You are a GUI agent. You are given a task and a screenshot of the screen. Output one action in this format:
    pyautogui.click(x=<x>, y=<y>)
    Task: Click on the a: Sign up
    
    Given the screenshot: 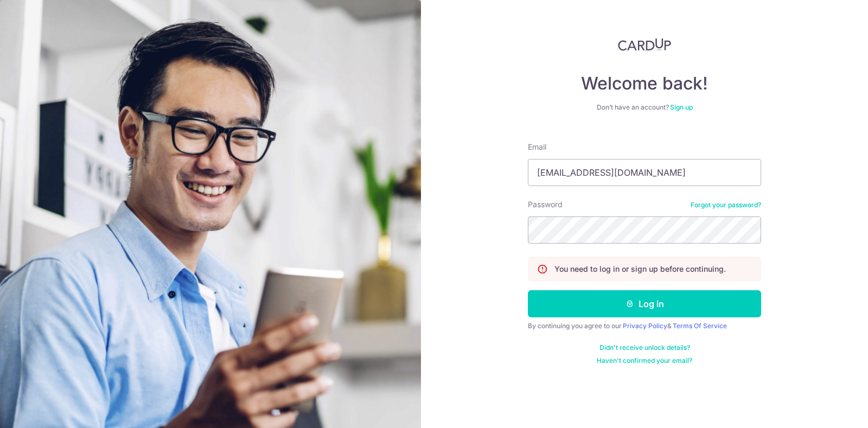 What is the action you would take?
    pyautogui.click(x=682, y=107)
    